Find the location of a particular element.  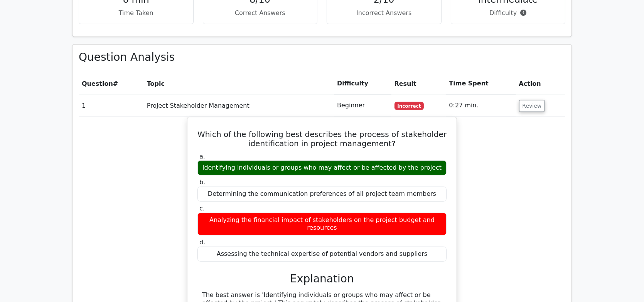

p: Difficulty is located at coordinates (508, 13).